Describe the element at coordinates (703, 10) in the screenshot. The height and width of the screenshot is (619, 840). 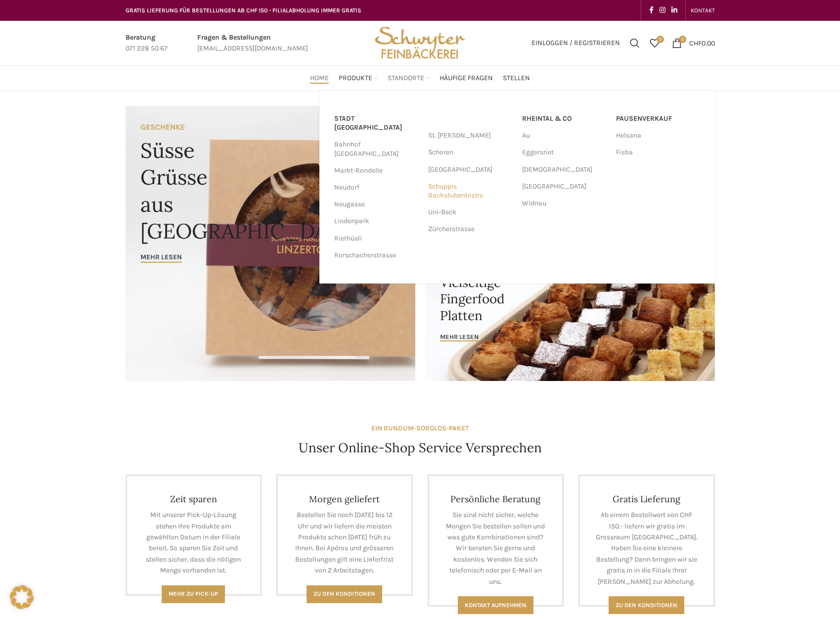
I see `a: KONTAKT` at that location.